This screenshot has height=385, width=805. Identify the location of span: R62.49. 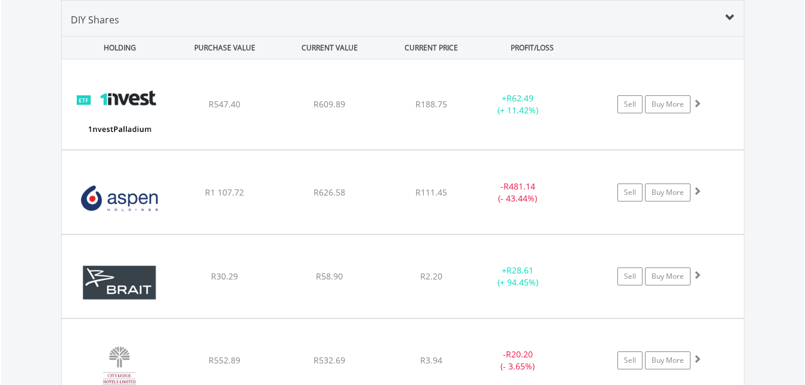
(520, 98).